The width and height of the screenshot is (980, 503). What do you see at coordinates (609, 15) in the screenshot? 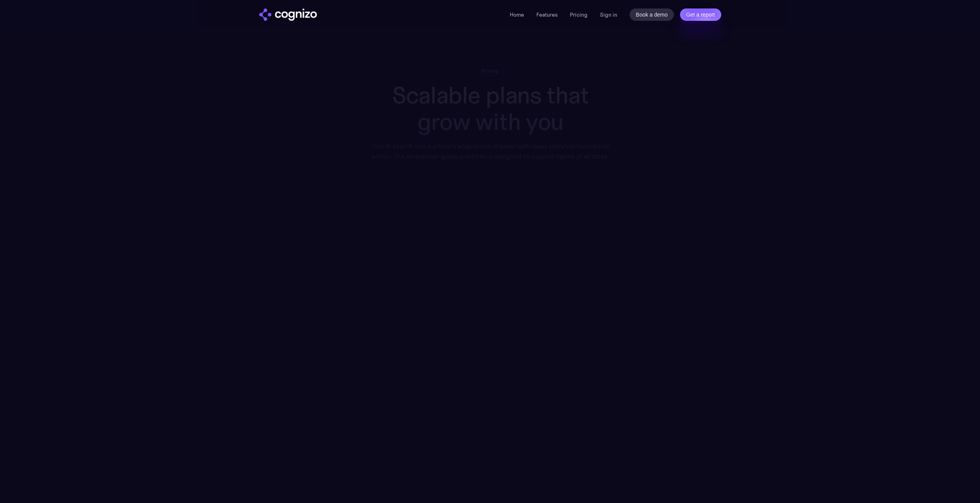
I see `a: Sign in` at bounding box center [609, 15].